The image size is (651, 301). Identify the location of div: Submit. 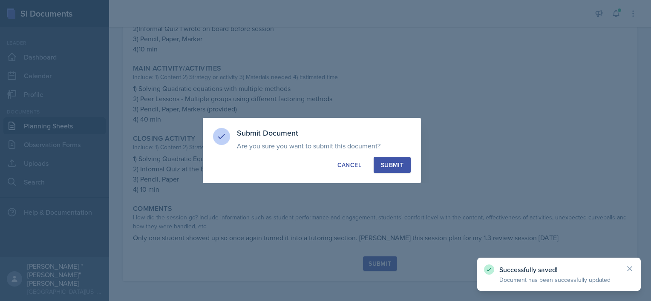
(392, 165).